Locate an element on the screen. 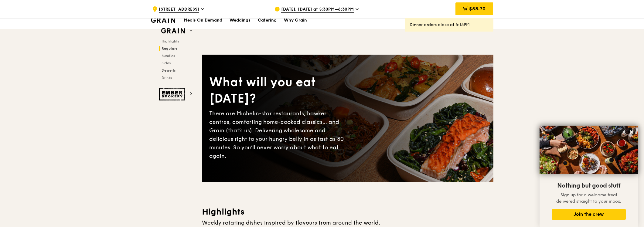 The width and height of the screenshot is (644, 227). div: Weddings is located at coordinates (240, 20).